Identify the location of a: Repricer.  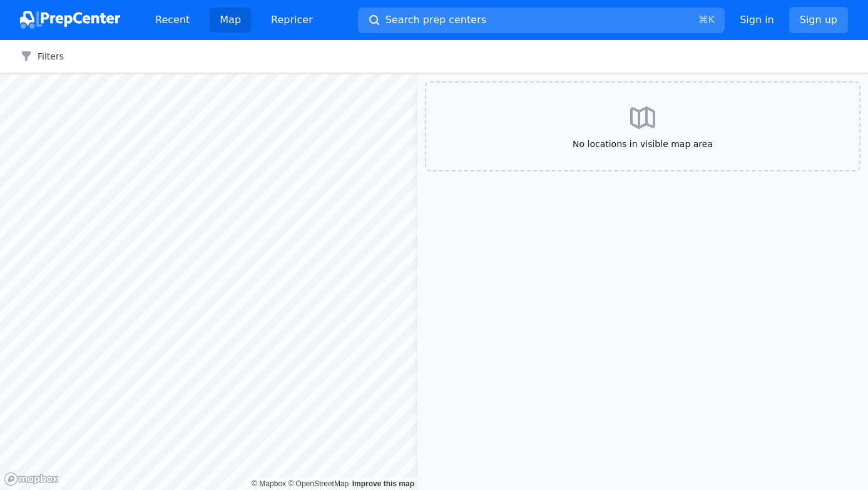
(292, 20).